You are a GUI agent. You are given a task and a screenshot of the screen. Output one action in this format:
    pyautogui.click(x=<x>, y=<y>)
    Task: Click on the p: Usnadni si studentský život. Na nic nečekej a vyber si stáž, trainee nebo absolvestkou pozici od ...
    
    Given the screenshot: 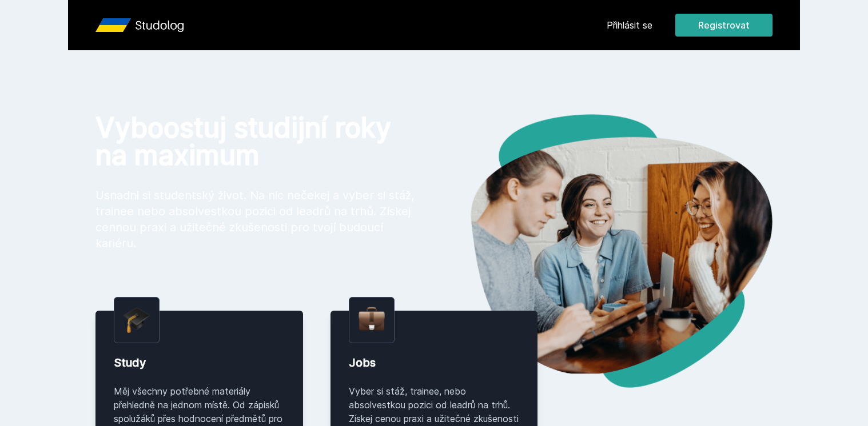 What is the action you would take?
    pyautogui.click(x=256, y=220)
    